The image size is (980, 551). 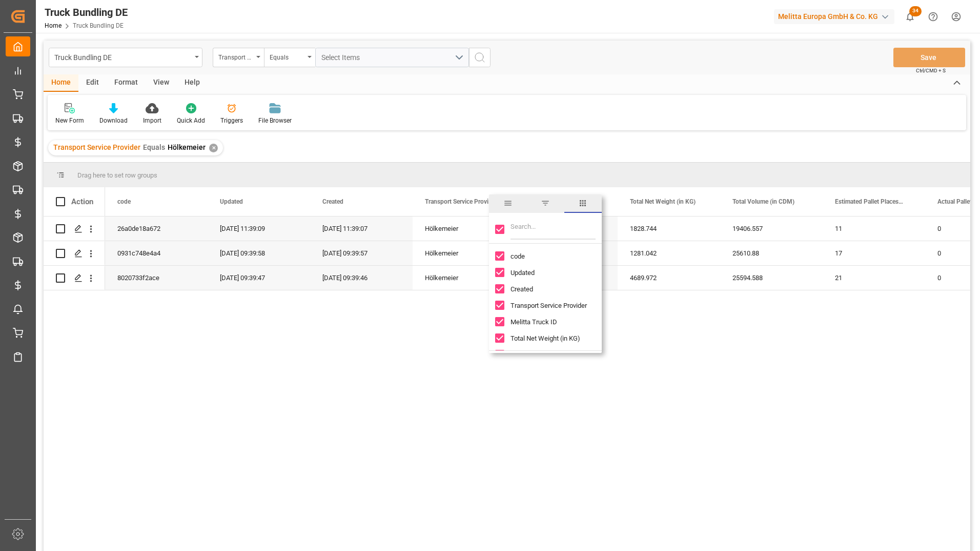 I want to click on div: Home, so click(x=61, y=83).